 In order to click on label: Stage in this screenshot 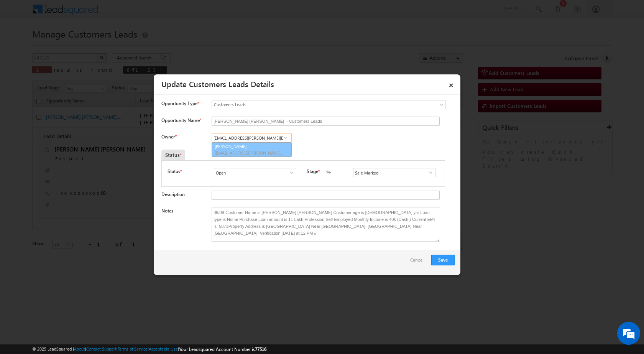, I will do `click(313, 171)`.